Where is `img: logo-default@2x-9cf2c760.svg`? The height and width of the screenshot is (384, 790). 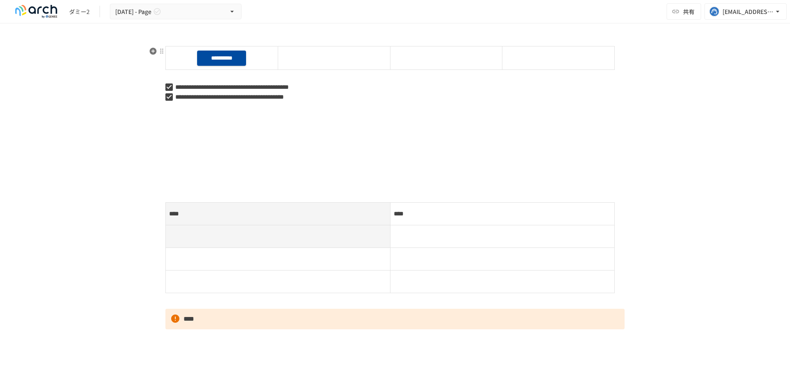
img: logo-default@2x-9cf2c760.svg is located at coordinates (36, 12).